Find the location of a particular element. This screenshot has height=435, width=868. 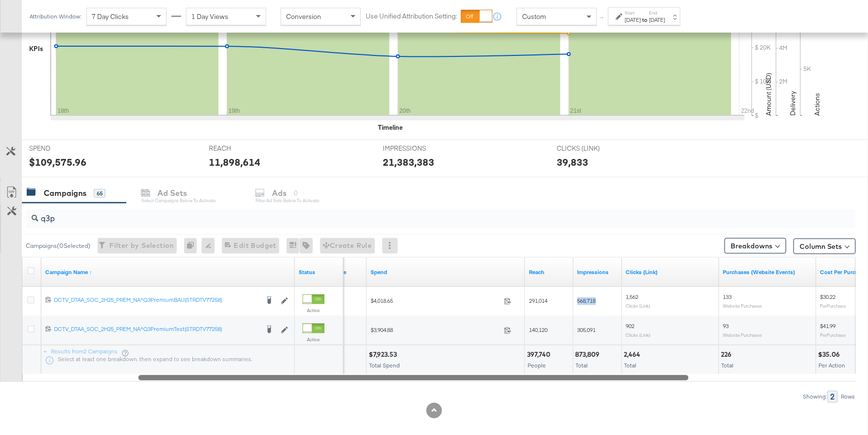

span: Per Action is located at coordinates (832, 366).